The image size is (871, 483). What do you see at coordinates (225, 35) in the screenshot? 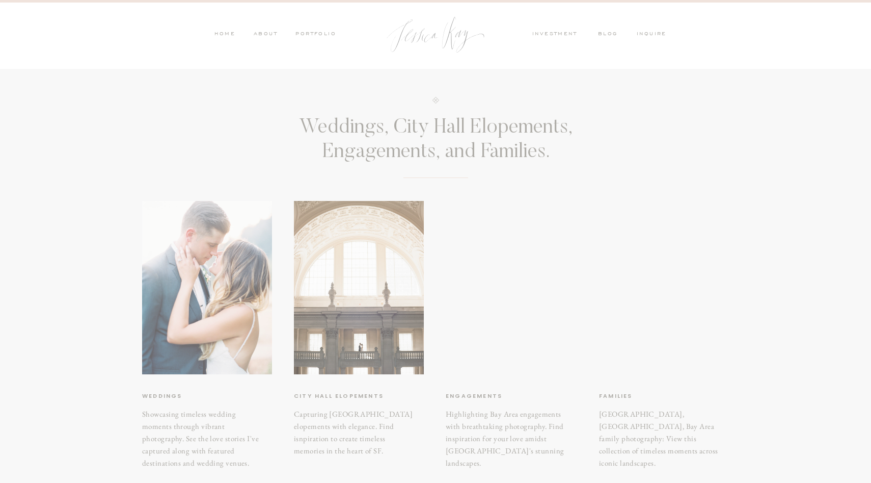
I see `a: HOME` at bounding box center [225, 35].